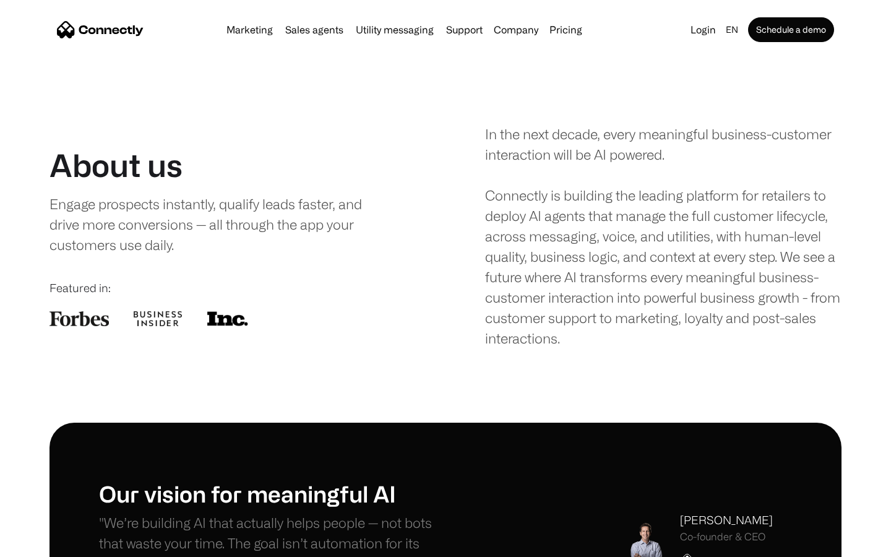  What do you see at coordinates (732, 30) in the screenshot?
I see `div: en` at bounding box center [732, 30].